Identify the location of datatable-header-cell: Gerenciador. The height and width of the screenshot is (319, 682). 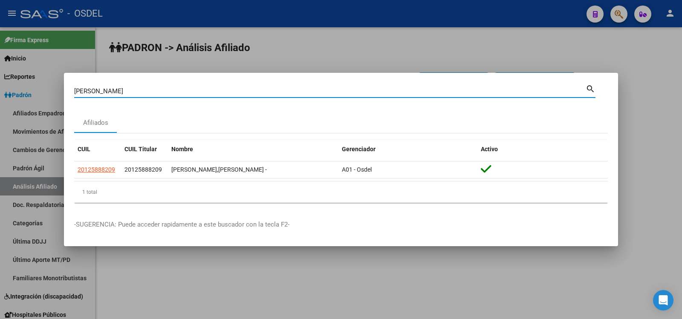
(408, 149).